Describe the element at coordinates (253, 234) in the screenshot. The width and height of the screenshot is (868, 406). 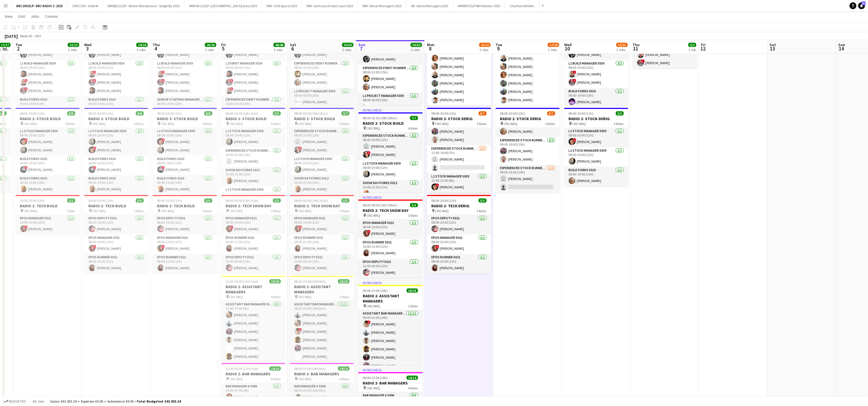
I see `app-job-card: 08:00-00:00 (16h) (Sat)3/3RADIO 2- TECH SHOW DAY CM2 8WQ3 RolesEPOS Manager 50211/108:00-20:00 (1...` at that location.